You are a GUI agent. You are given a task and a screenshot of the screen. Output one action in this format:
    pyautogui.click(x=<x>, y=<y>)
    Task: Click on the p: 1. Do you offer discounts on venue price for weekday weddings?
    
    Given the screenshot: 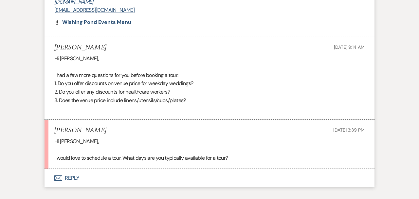 What is the action you would take?
    pyautogui.click(x=210, y=84)
    